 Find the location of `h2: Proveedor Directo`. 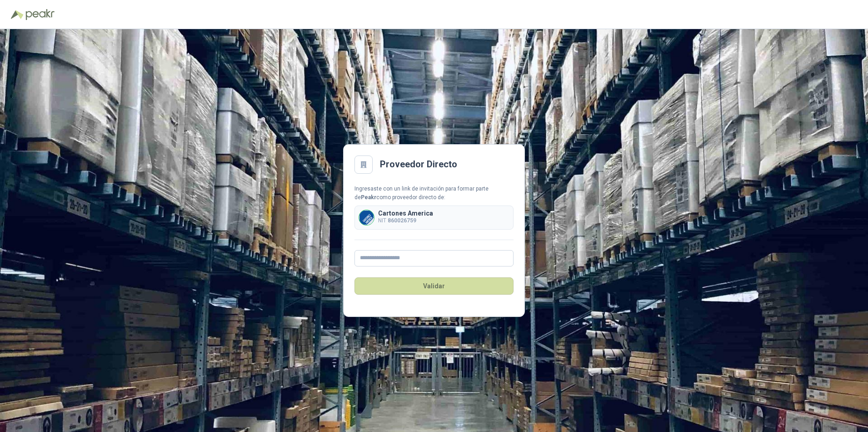

h2: Proveedor Directo is located at coordinates (419, 164).